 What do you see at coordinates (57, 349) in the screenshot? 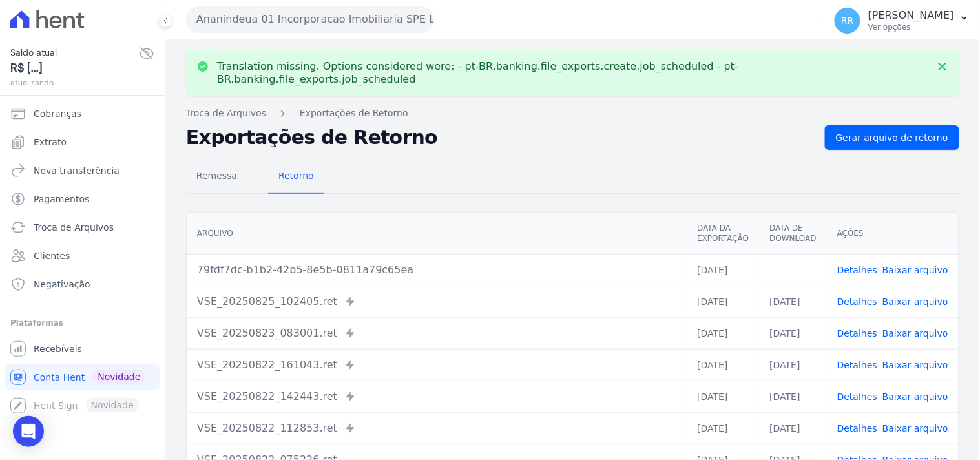
I see `span: Recebíveis` at bounding box center [57, 349].